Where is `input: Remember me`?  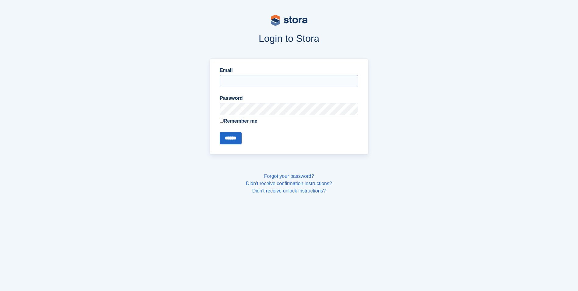 input: Remember me is located at coordinates (222, 120).